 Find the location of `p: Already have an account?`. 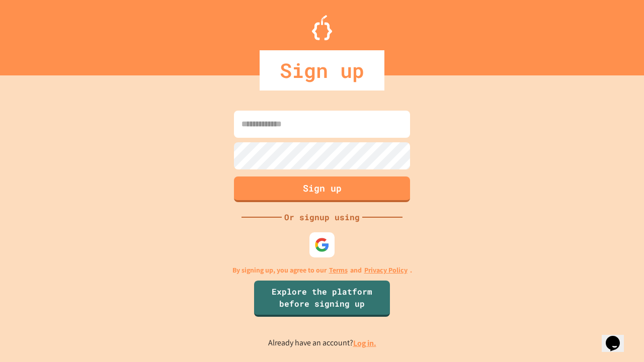

p: Already have an account? is located at coordinates (322, 343).